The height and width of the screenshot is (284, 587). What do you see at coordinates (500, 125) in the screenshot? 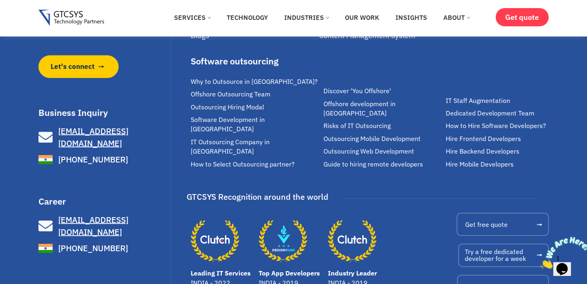
I see `a: How to Hire Software Developers?` at bounding box center [500, 125].